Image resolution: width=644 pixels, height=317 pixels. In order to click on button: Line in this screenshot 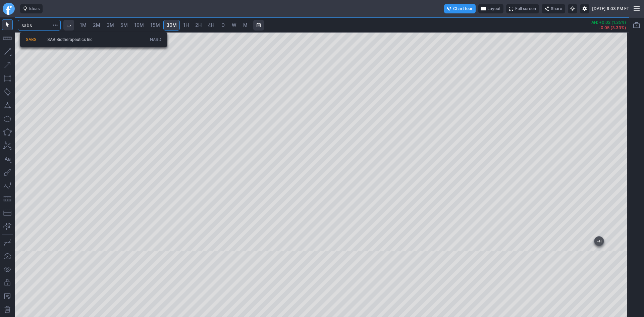, I will do `click(7, 52)`.